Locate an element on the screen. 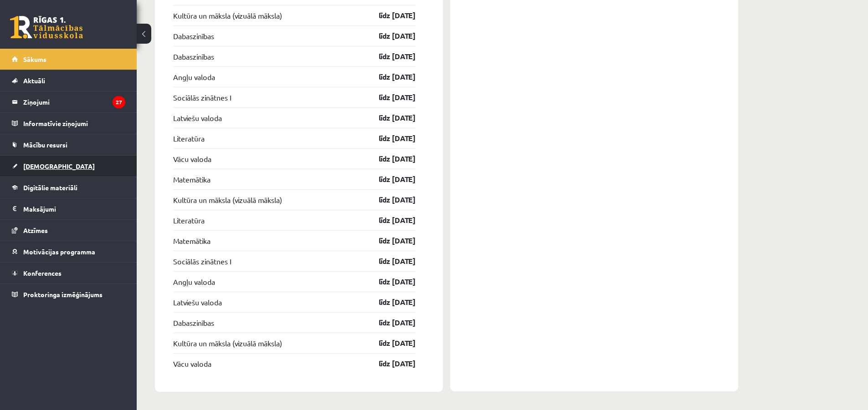  a: Proktoringa izmēģinājums is located at coordinates (68, 295).